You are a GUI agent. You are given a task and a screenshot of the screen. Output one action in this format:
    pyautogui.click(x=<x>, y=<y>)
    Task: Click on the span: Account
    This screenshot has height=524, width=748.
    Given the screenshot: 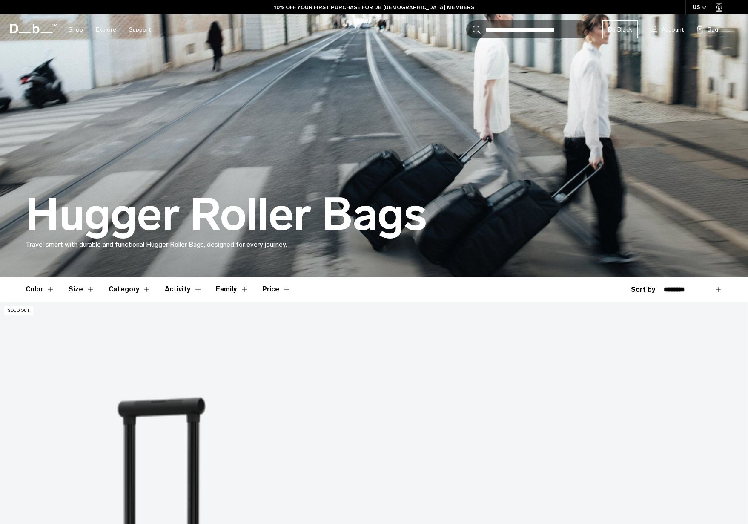 What is the action you would take?
    pyautogui.click(x=673, y=29)
    